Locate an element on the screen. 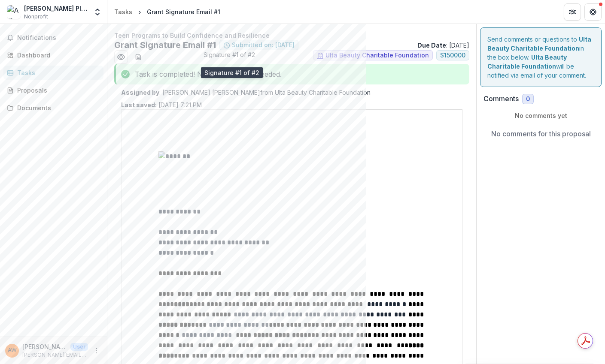 This screenshot has width=605, height=364. a: Dashboard is located at coordinates (53, 55).